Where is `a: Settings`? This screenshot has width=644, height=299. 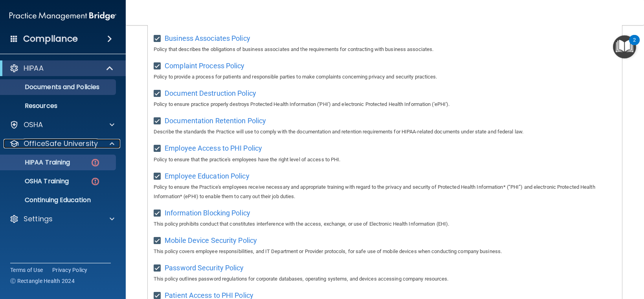
a: Settings is located at coordinates (62, 219).